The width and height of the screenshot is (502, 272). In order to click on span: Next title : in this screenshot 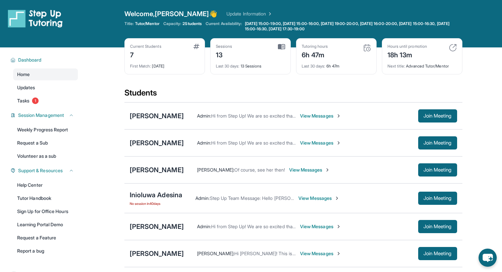, I will do `click(396, 66)`.